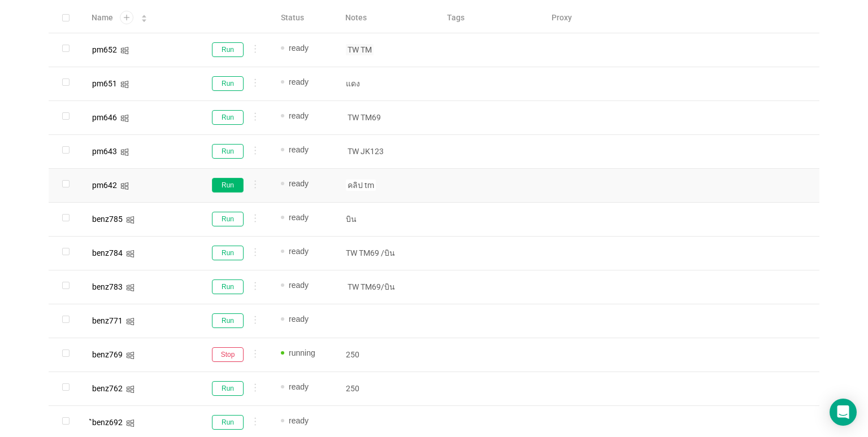  I want to click on i: icon: caret-down, so click(144, 19).